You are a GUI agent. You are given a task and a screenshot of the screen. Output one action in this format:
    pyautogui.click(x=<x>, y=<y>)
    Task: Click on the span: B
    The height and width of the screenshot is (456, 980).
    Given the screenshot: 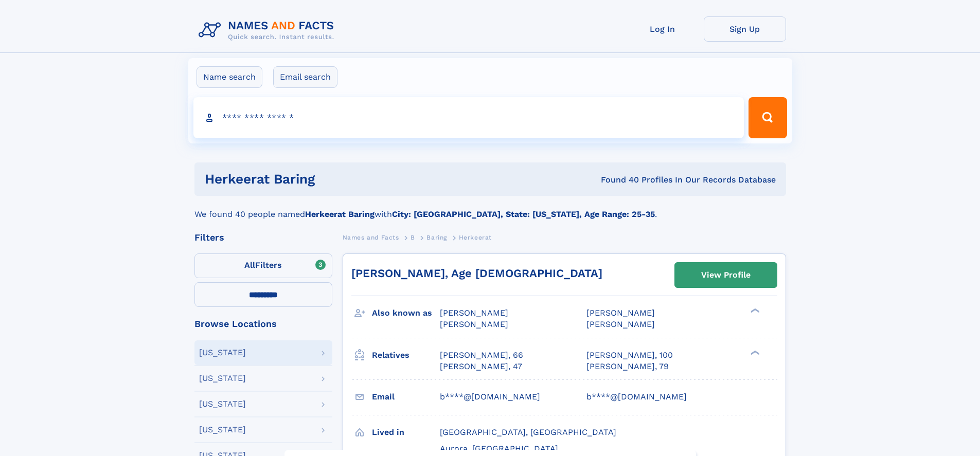 What is the action you would take?
    pyautogui.click(x=413, y=237)
    